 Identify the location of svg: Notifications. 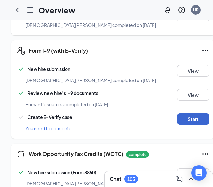
(168, 10).